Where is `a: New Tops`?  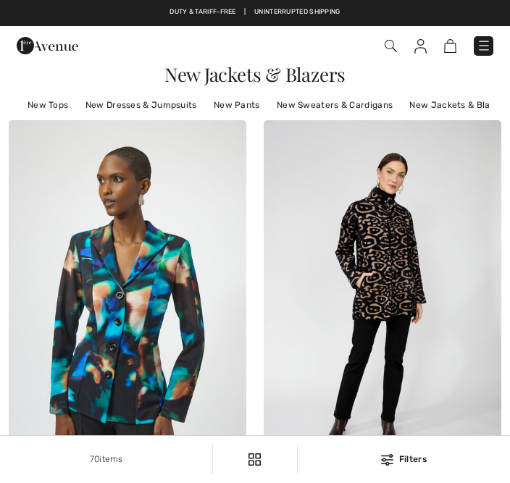 a: New Tops is located at coordinates (48, 105).